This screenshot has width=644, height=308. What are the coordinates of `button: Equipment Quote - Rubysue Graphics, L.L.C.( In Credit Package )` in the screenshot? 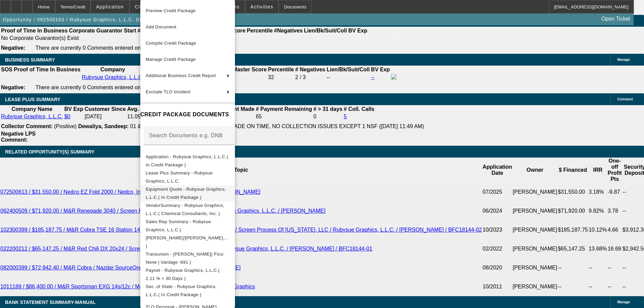 It's located at (188, 193).